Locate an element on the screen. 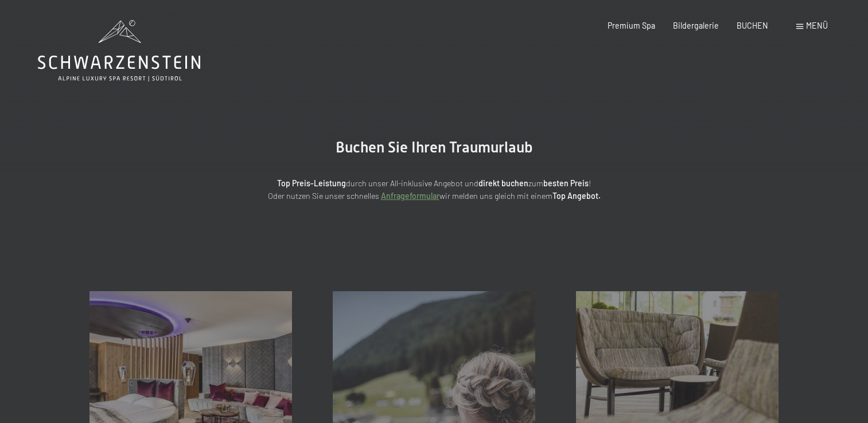 The image size is (868, 423). span: Menü is located at coordinates (817, 25).